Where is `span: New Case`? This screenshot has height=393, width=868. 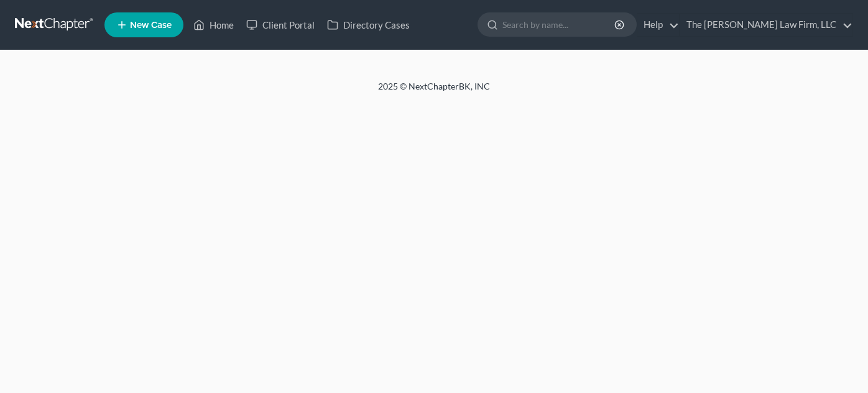
span: New Case is located at coordinates (150, 25).